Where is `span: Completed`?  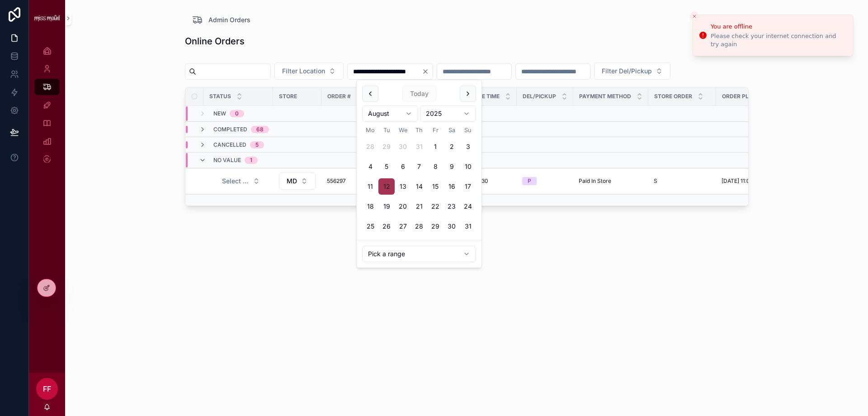 span: Completed is located at coordinates (230, 129).